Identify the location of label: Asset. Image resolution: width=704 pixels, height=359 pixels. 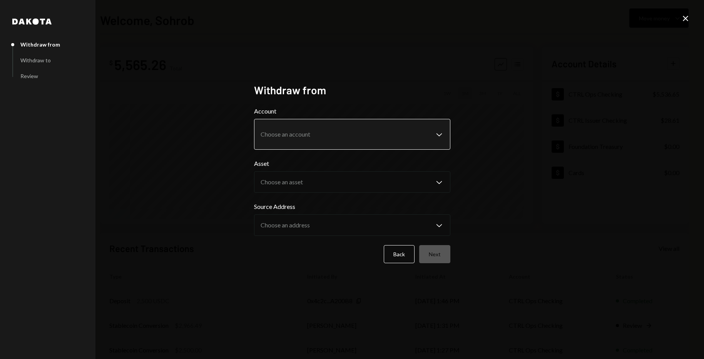
(352, 163).